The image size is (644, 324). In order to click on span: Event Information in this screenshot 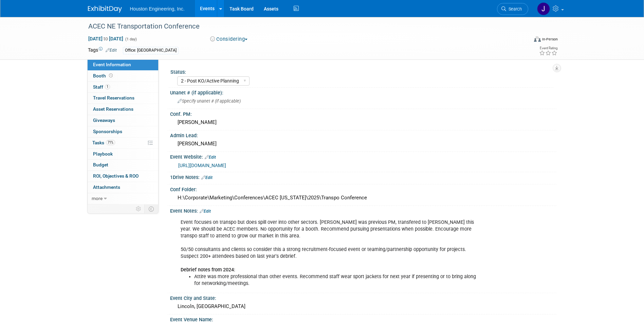, I will do `click(112, 65)`.